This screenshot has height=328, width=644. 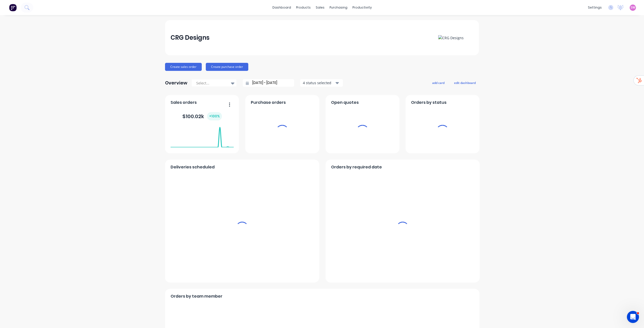 I want to click on img: CRG Designs, so click(x=451, y=38).